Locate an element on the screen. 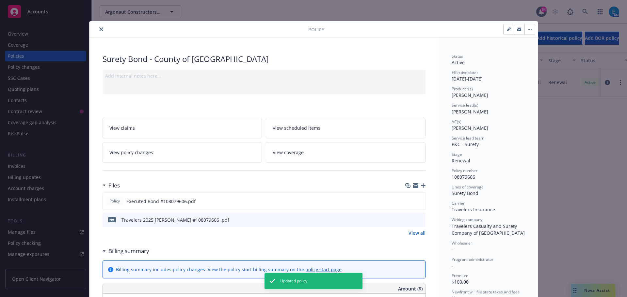 The height and width of the screenshot is (297, 627). a: View coverage is located at coordinates (345, 153).